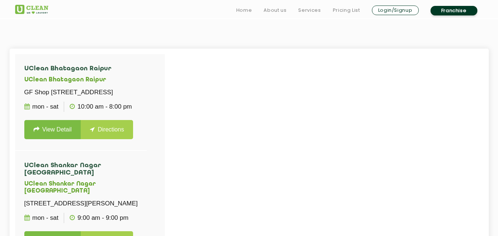 The height and width of the screenshot is (236, 498). I want to click on a: Directions, so click(107, 130).